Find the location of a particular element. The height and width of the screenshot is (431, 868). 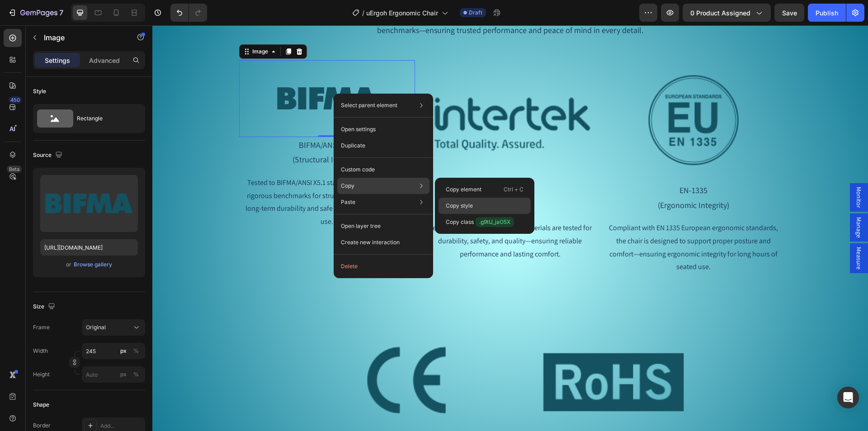

p: Custom code is located at coordinates (358, 170).